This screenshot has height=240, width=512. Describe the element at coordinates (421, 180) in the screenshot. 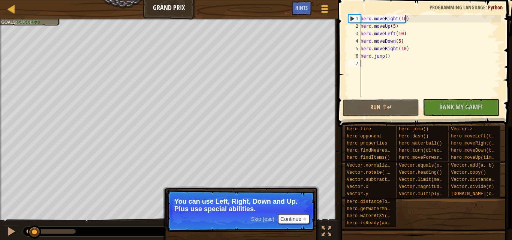

I see `span: Vector.limit(max)` at that location.